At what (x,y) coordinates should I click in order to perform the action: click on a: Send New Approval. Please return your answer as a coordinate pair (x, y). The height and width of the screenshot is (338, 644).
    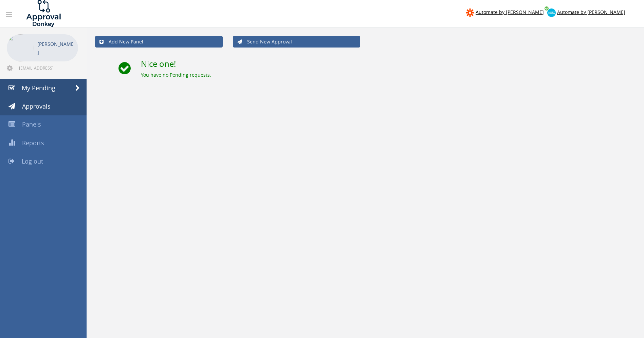
    Looking at the image, I should click on (297, 41).